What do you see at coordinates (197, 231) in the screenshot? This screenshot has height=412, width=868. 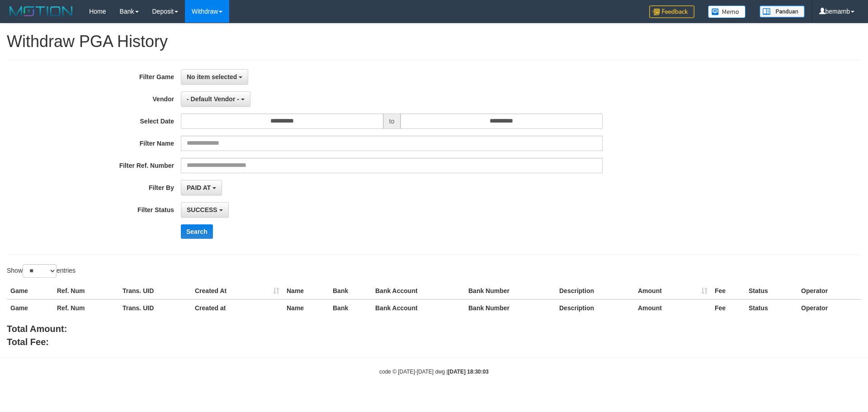 I see `button: Search` at bounding box center [197, 231].